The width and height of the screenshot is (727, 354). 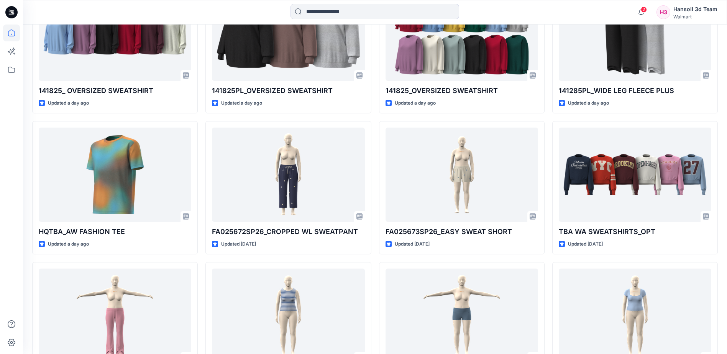 What do you see at coordinates (462, 91) in the screenshot?
I see `p: 141825_OVERSIZED SWEATSHIRT` at bounding box center [462, 91].